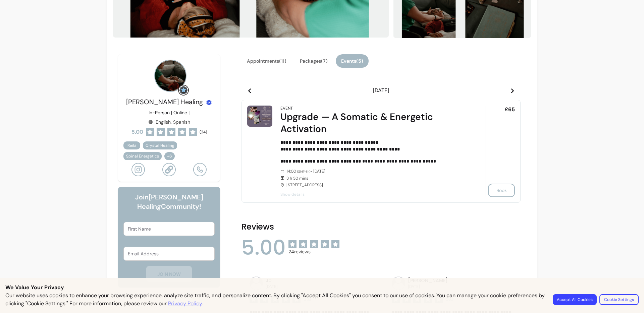 The image size is (644, 313). What do you see at coordinates (322, 287) in the screenshot?
I see `p: We Value Your Privacy` at bounding box center [322, 287].